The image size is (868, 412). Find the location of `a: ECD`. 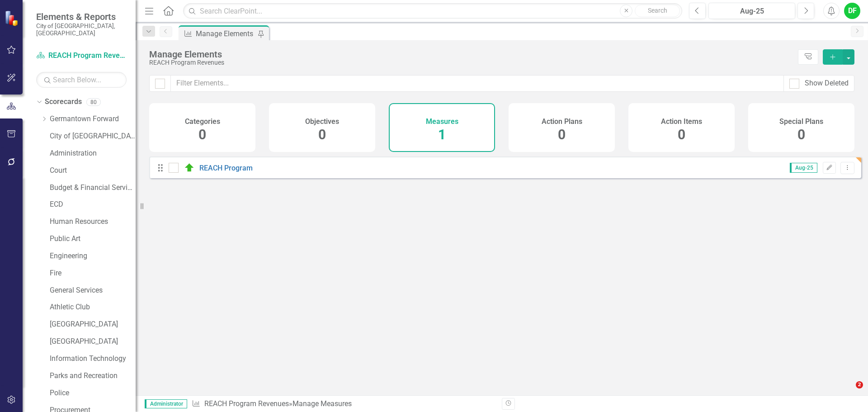

a: ECD is located at coordinates (93, 205).